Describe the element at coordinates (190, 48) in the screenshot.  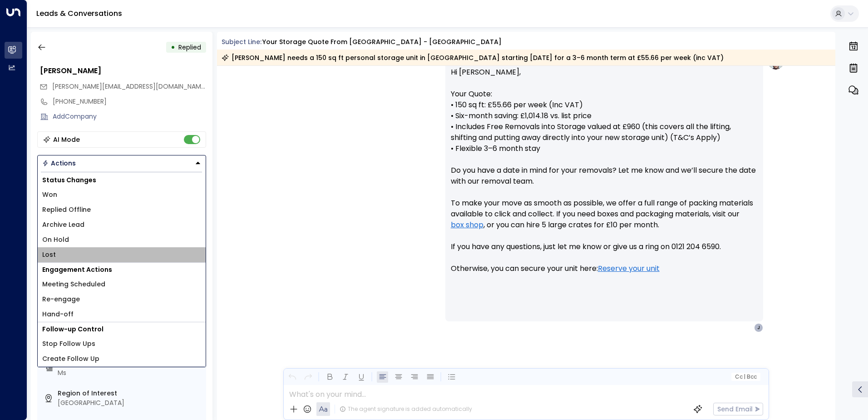
I see `span: Replied` at that location.